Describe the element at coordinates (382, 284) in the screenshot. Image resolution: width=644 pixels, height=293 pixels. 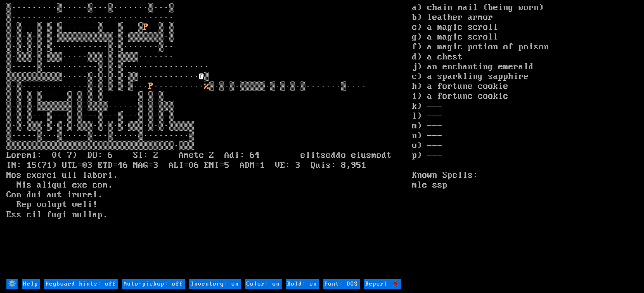
I see `input: Report 🐞` at that location.